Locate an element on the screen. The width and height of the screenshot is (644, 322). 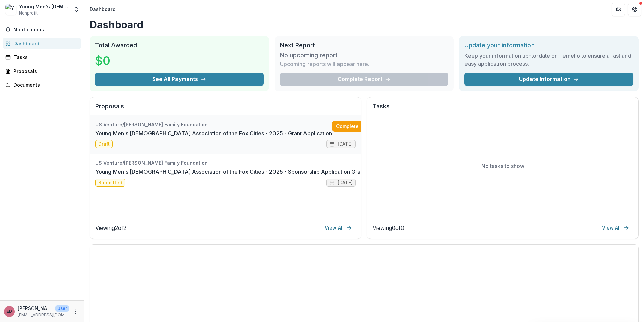
img: Young Men's Christian Association of the Fox Cities is located at coordinates (11, 10).